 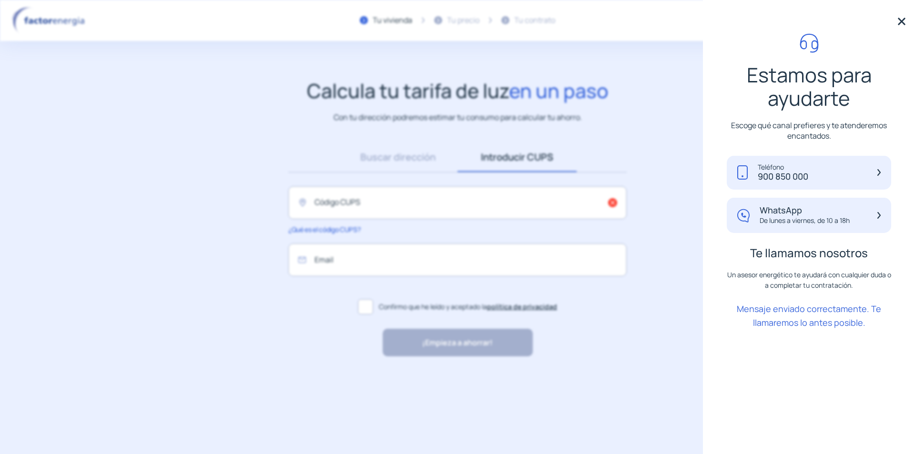 I want to click on p: Escoge qué canal prefieres y te atenderemos encantados., so click(x=809, y=131).